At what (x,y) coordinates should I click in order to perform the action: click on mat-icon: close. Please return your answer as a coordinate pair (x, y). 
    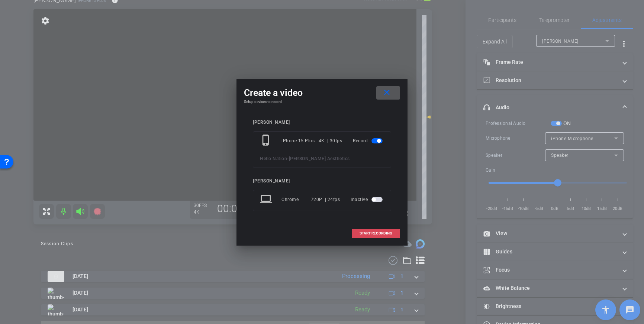
    Looking at the image, I should click on (387, 92).